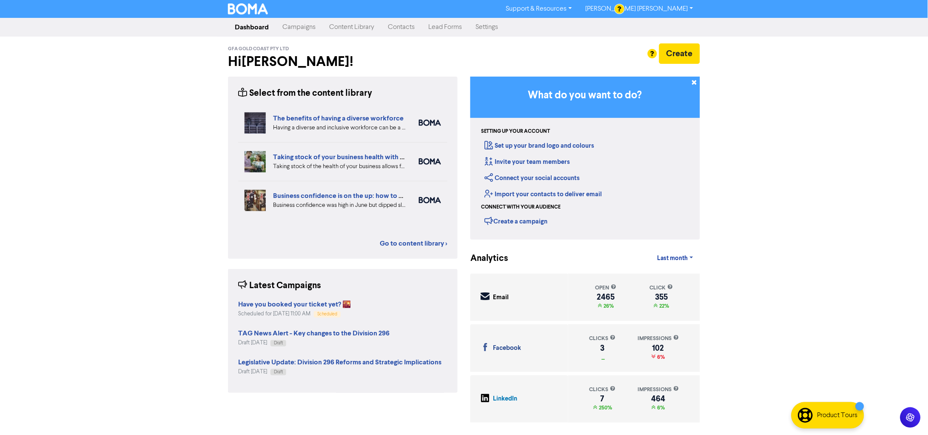  I want to click on div: Latest Campaigns, so click(280, 285).